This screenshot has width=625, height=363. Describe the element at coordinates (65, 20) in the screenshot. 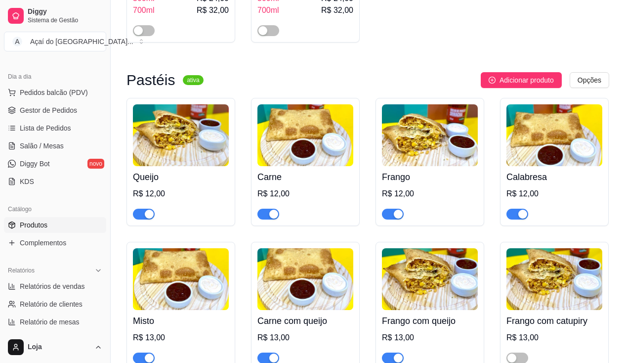

I see `span: Sistema de Gestão` at that location.